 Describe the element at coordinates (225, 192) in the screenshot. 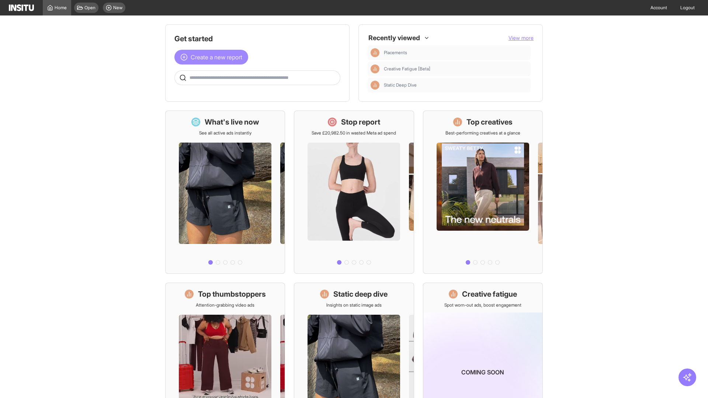

I see `a: What's live nowSee all active ads instantly` at that location.